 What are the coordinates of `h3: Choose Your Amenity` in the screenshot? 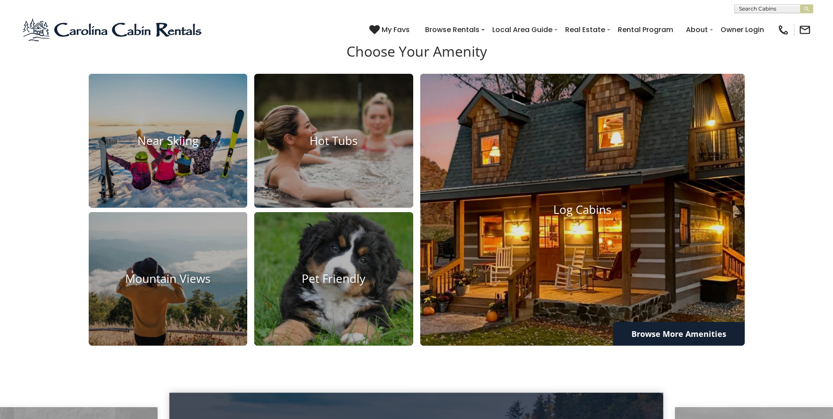 It's located at (417, 58).